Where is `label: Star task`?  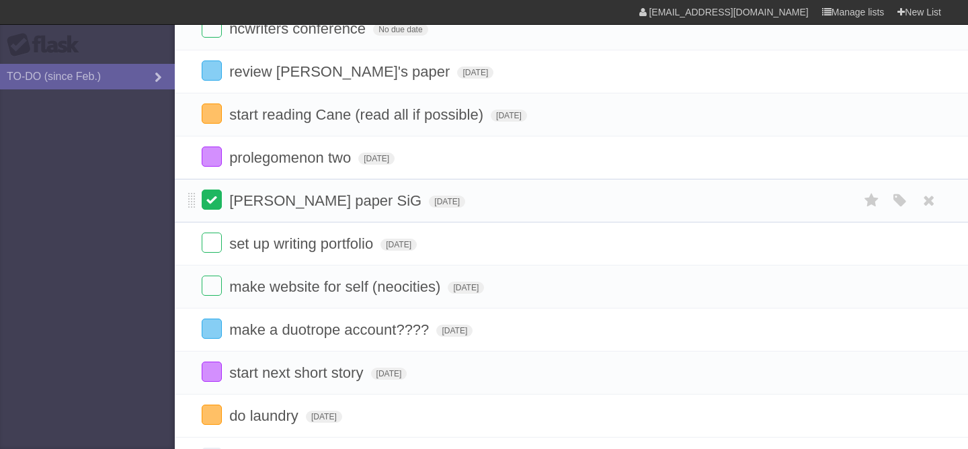 label: Star task is located at coordinates (872, 200).